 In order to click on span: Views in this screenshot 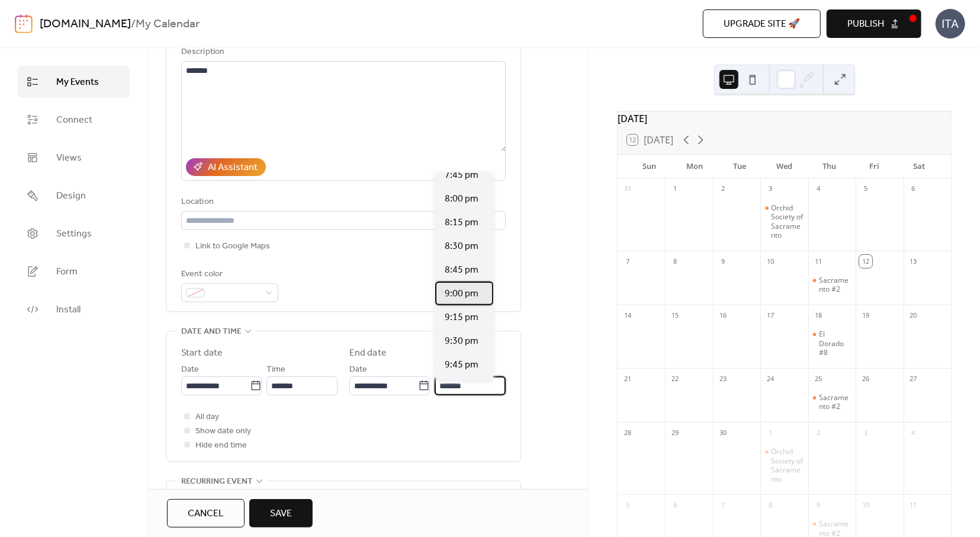, I will do `click(68, 158)`.